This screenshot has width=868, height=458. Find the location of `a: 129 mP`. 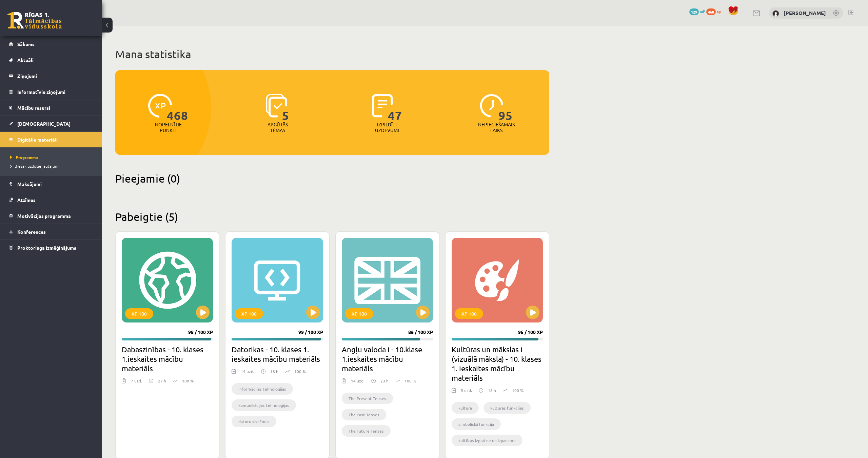

a: 129 mP is located at coordinates (697, 11).